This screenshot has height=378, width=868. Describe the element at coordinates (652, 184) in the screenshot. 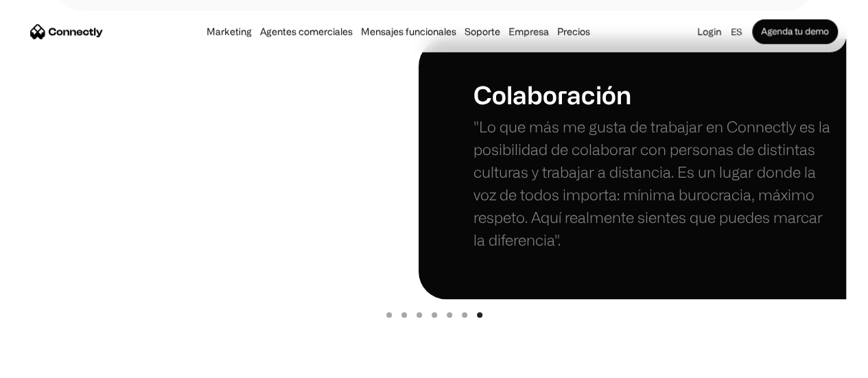

I see `p: "Lo que más me gusta de trabajar en Connectly es la posibilidad de colaborar con personas de dist...` at that location.